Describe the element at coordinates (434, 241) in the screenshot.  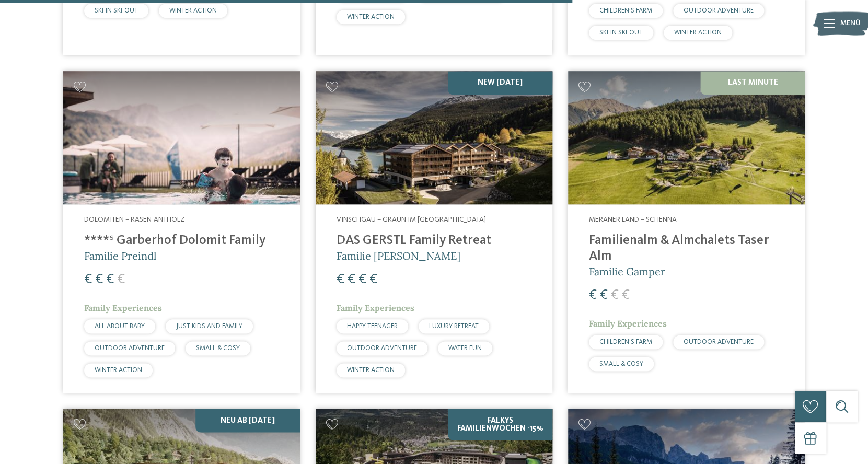
I see `h4: DAS GERSTL Family Retreat` at that location.